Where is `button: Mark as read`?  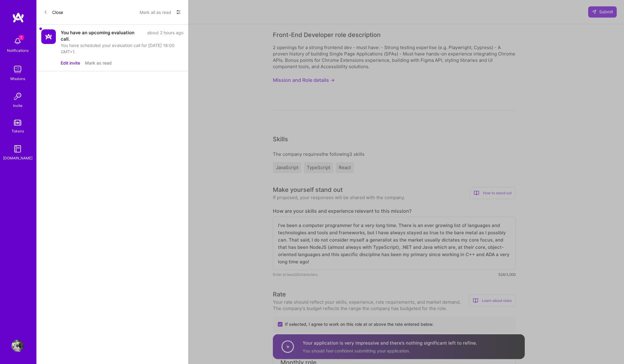
button: Mark as read is located at coordinates (98, 62).